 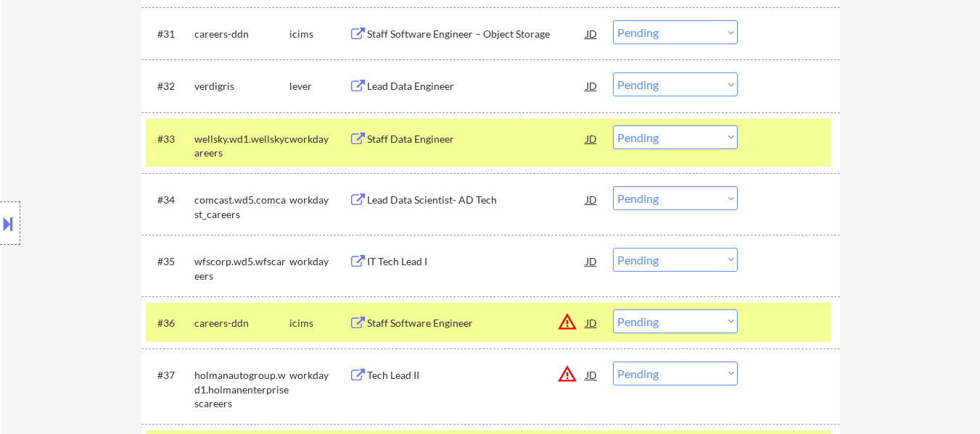 I want to click on div: Staff Software Engineer, so click(x=476, y=323).